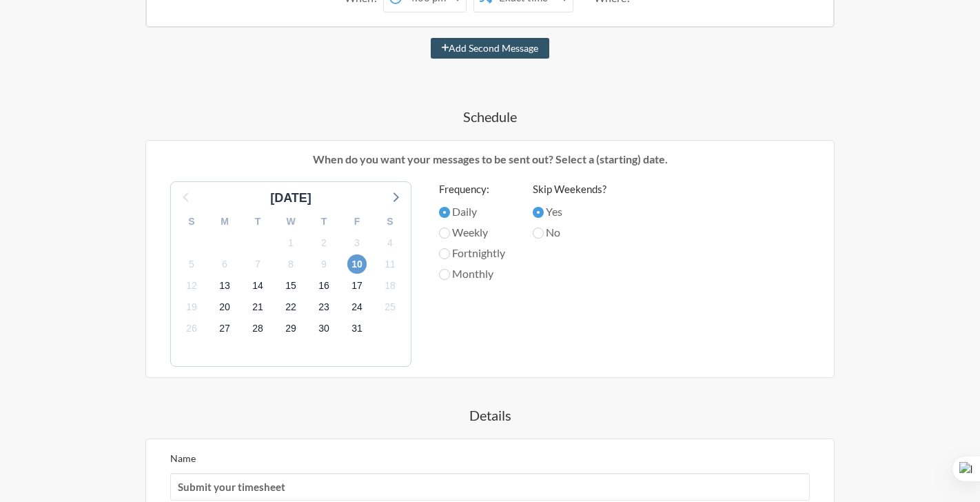 This screenshot has height=502, width=980. What do you see at coordinates (191, 264) in the screenshot?
I see `span: Wednesday, November 5, 2025` at bounding box center [191, 264].